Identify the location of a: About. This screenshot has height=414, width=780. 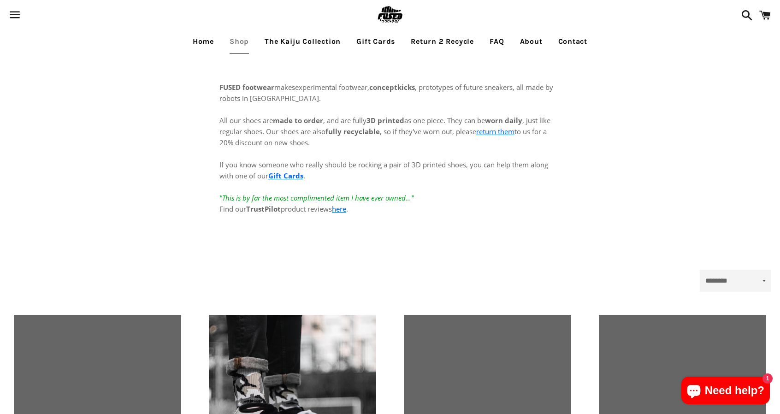
(531, 42).